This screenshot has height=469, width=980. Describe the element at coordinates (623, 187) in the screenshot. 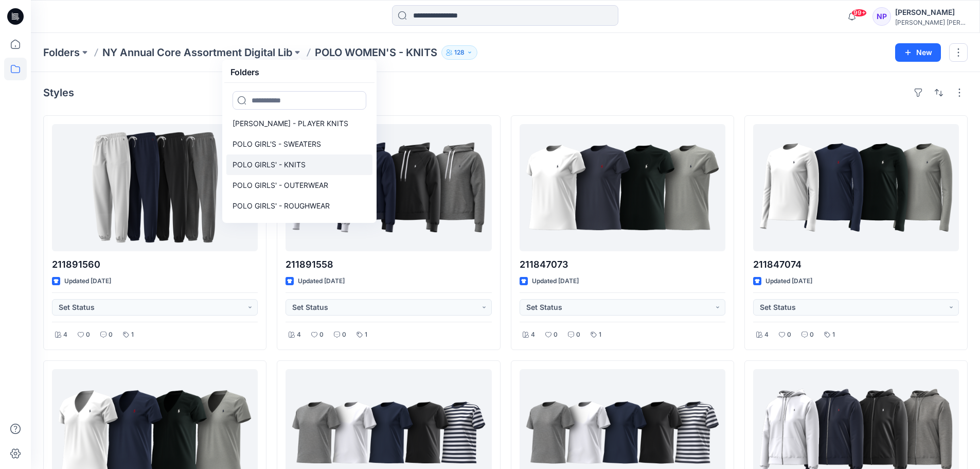

I see `a: 211847073` at that location.